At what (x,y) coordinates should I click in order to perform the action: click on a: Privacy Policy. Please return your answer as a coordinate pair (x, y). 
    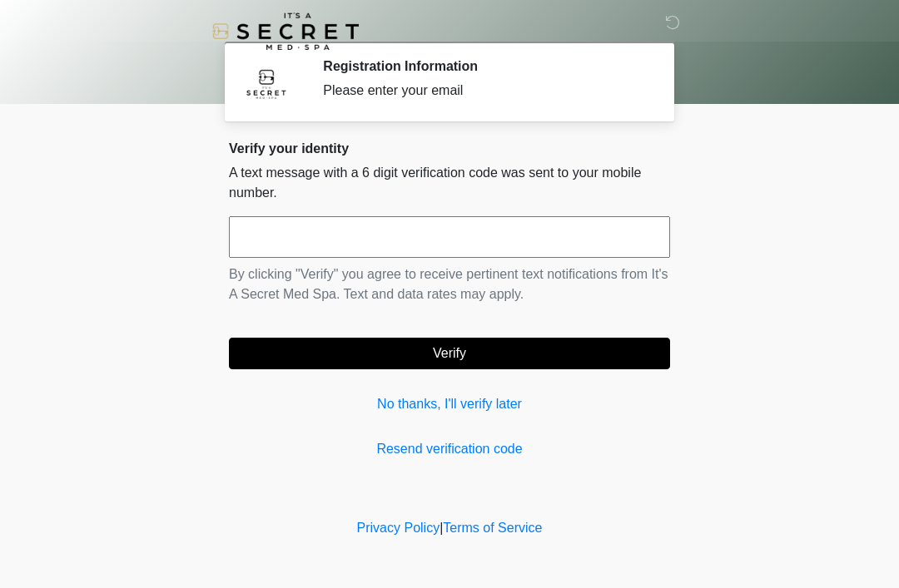
    Looking at the image, I should click on (399, 528).